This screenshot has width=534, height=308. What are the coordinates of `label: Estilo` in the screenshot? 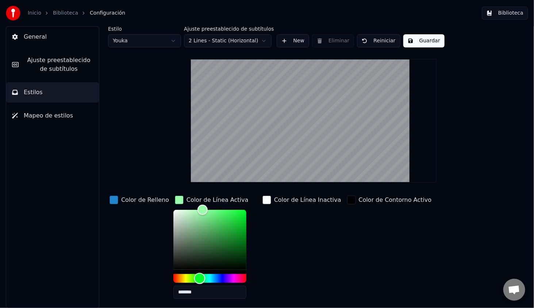 It's located at (145, 29).